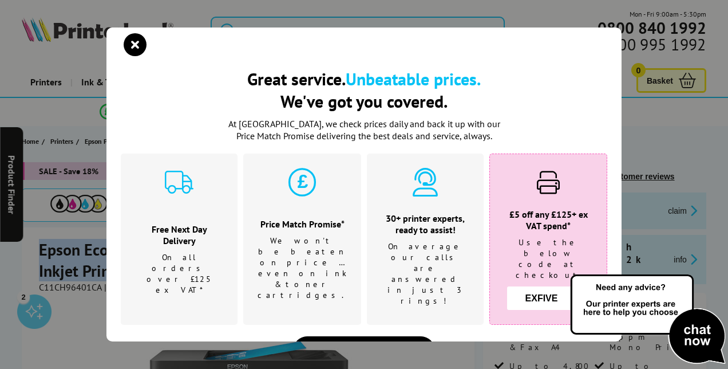 The height and width of the screenshot is (369, 728). Describe the element at coordinates (648, 320) in the screenshot. I see `img: Open Live Chat window` at that location.